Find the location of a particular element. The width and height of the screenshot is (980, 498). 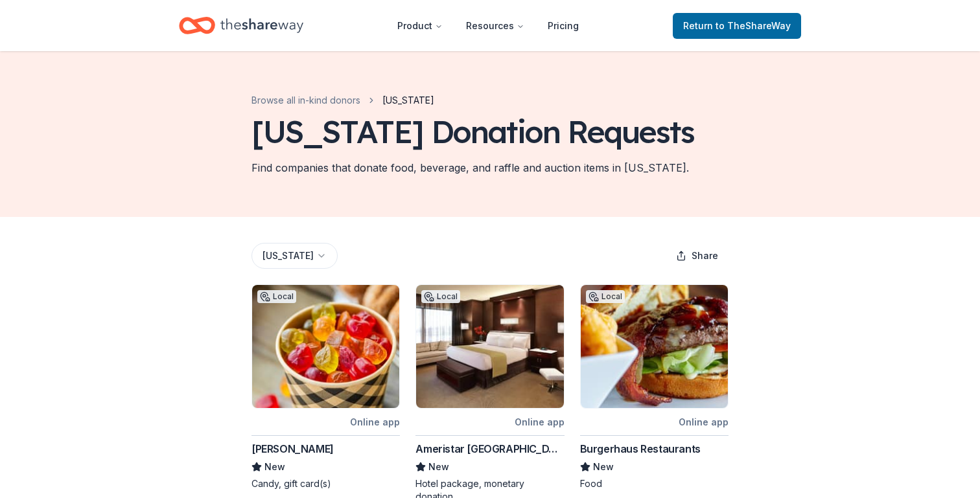

div: Candy, gift card(s) is located at coordinates (325, 484).